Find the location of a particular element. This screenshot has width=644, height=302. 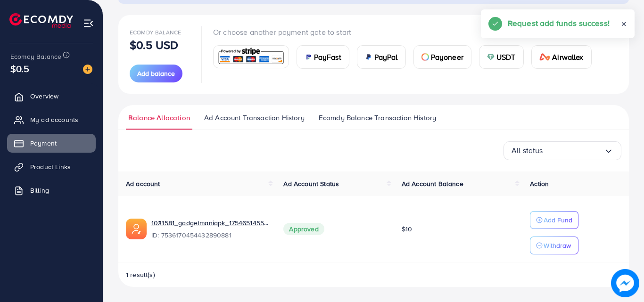

a: cardUSDT is located at coordinates (501, 57).